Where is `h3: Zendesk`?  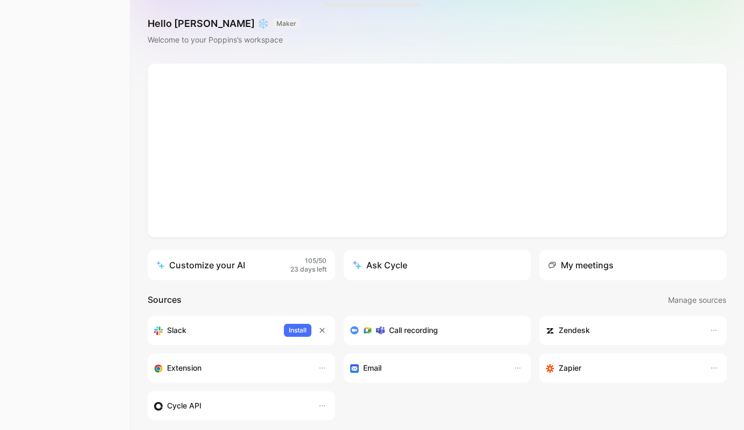
h3: Zendesk is located at coordinates (574, 330).